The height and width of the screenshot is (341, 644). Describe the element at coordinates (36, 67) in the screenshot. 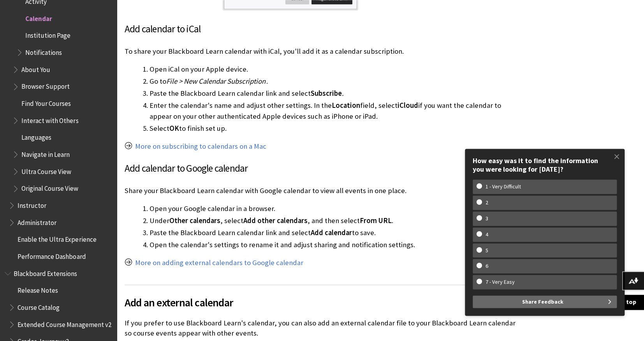

I see `span: About You` at that location.